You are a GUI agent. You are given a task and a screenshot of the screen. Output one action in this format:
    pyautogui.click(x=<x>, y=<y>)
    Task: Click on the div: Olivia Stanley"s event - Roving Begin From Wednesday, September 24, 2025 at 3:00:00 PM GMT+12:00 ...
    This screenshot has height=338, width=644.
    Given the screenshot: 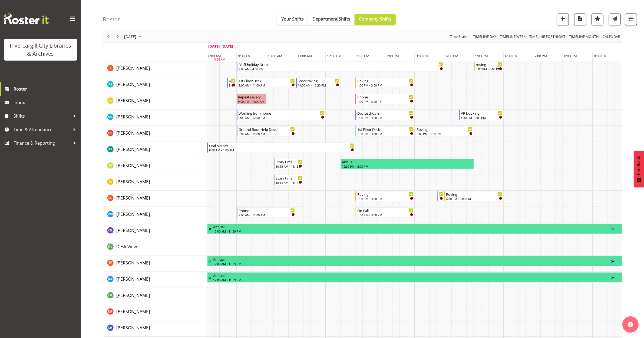 What is the action you would take?
    pyautogui.click(x=444, y=131)
    